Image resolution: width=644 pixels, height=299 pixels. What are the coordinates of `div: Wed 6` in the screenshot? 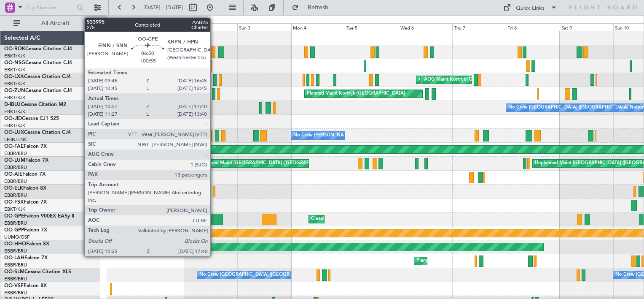 It's located at (425, 27).